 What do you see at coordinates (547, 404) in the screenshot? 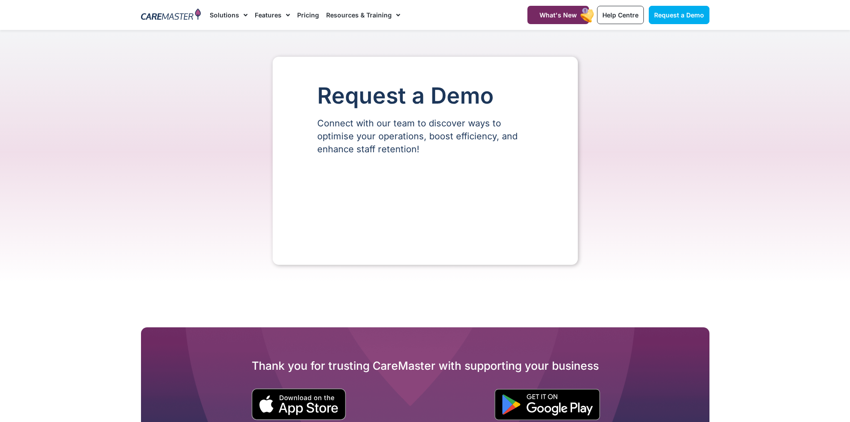
I see `img: "Get is on" Black Google play button.` at bounding box center [547, 404].